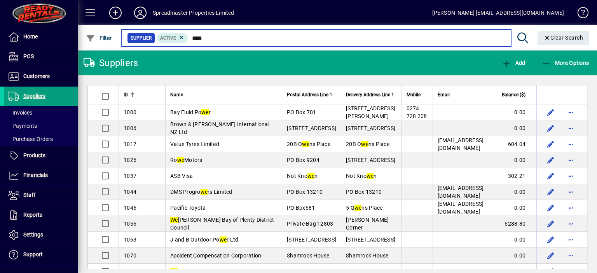  What do you see at coordinates (41, 57) in the screenshot?
I see `a: POS` at bounding box center [41, 57].